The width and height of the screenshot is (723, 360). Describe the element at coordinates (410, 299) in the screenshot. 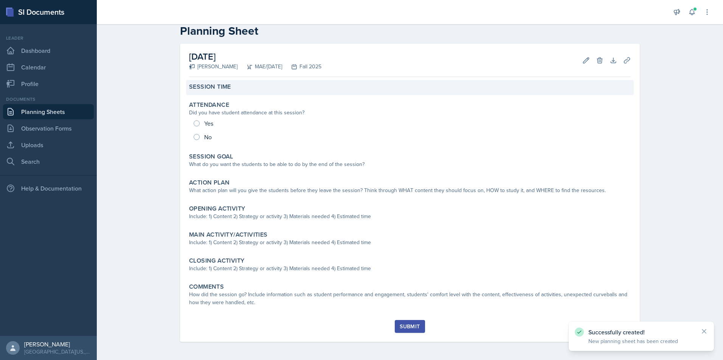

I see `div: How did the session go? Include information such as student performance and engagement, students'...` at that location.